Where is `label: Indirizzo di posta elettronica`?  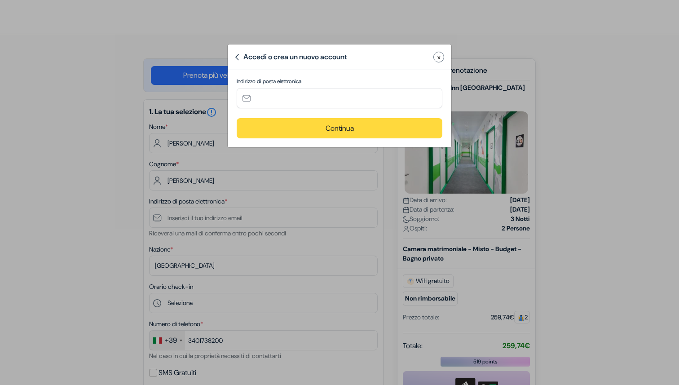 label: Indirizzo di posta elettronica is located at coordinates (340, 81).